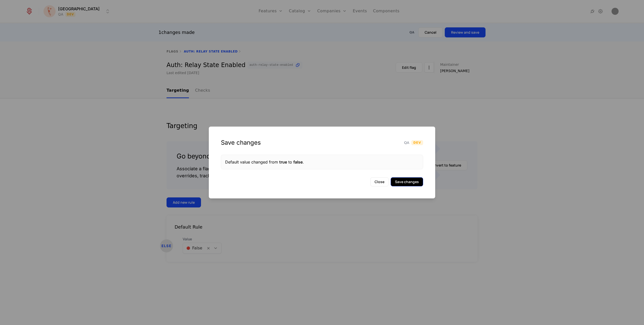 The width and height of the screenshot is (644, 325). I want to click on button: Save changes, so click(406, 182).